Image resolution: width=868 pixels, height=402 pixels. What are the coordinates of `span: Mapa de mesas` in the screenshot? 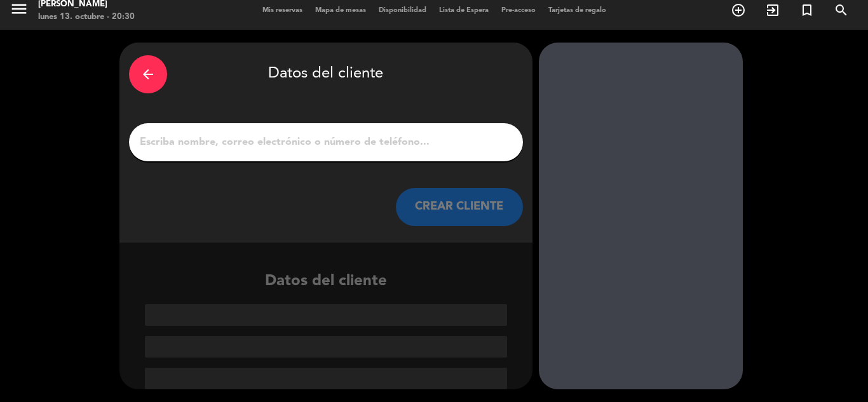 It's located at (341, 10).